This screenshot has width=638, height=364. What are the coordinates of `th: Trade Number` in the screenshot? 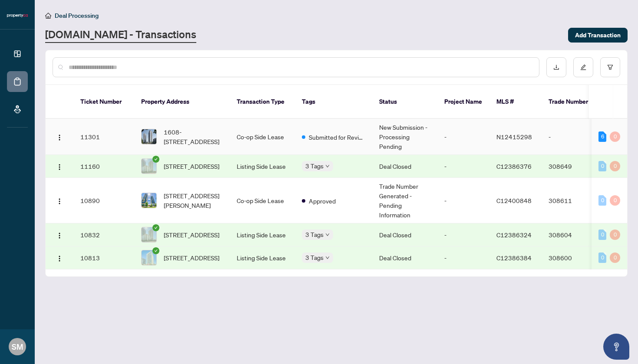 It's located at (572, 102).